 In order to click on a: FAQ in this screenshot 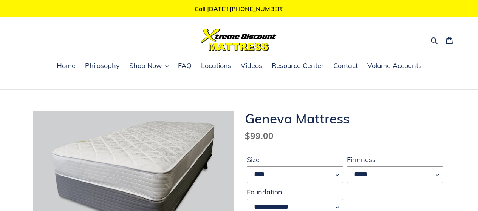, I will do `click(185, 66)`.